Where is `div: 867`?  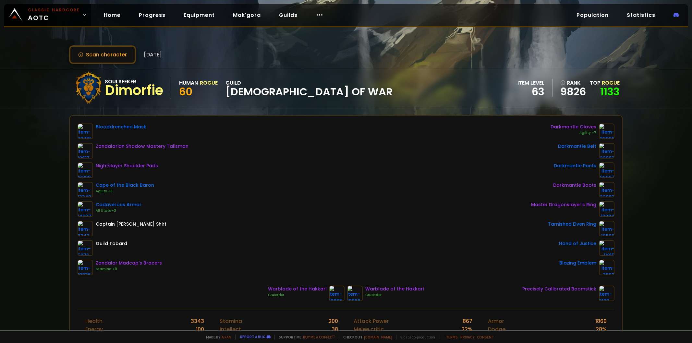
div: 867 is located at coordinates (468, 321).